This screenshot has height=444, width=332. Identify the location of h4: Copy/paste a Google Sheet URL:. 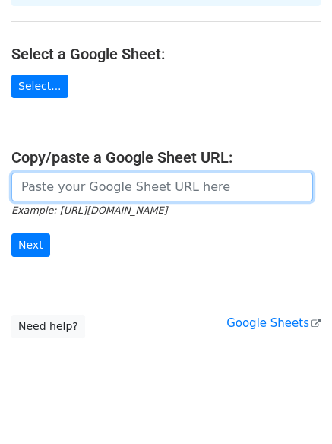
(166, 157).